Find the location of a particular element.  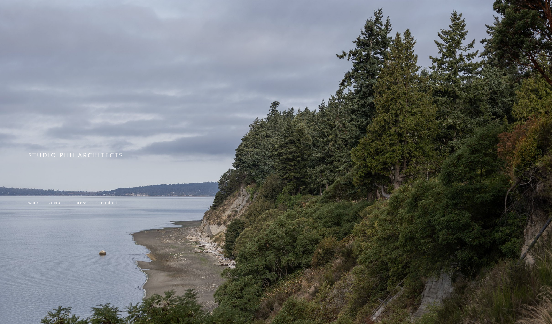

a: contact is located at coordinates (109, 203).